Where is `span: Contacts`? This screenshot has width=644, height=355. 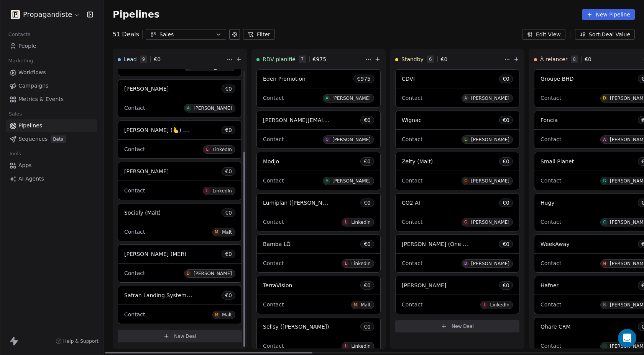
span: Contacts is located at coordinates (19, 34).